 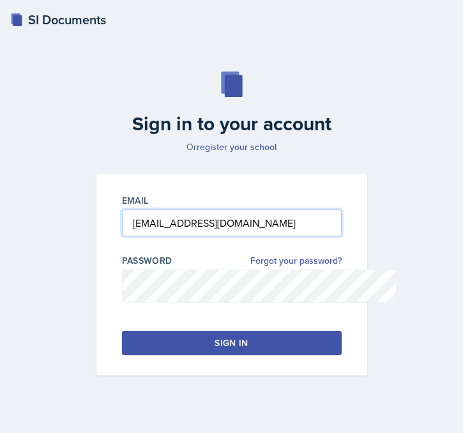 What do you see at coordinates (135, 201) in the screenshot?
I see `label: Email` at bounding box center [135, 201].